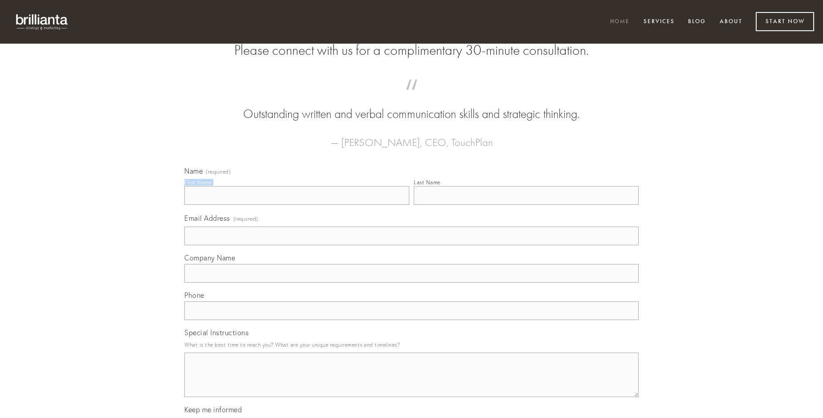 This screenshot has height=418, width=823. Describe the element at coordinates (731, 22) in the screenshot. I see `a: About` at that location.